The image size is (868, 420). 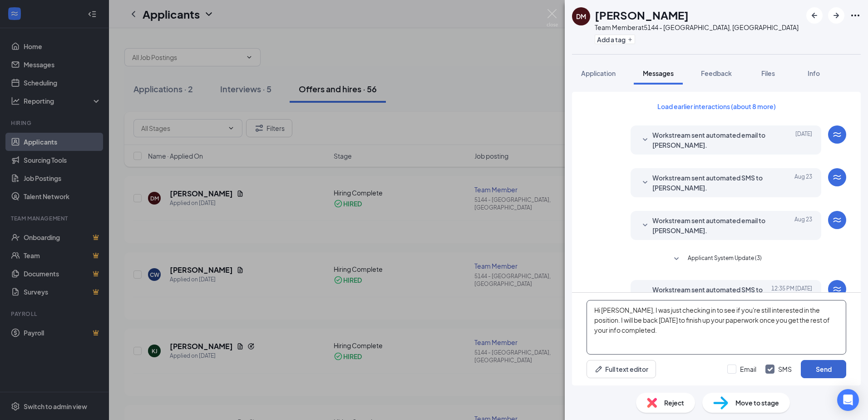 What do you see at coordinates (814, 73) in the screenshot?
I see `span: Info` at bounding box center [814, 73].